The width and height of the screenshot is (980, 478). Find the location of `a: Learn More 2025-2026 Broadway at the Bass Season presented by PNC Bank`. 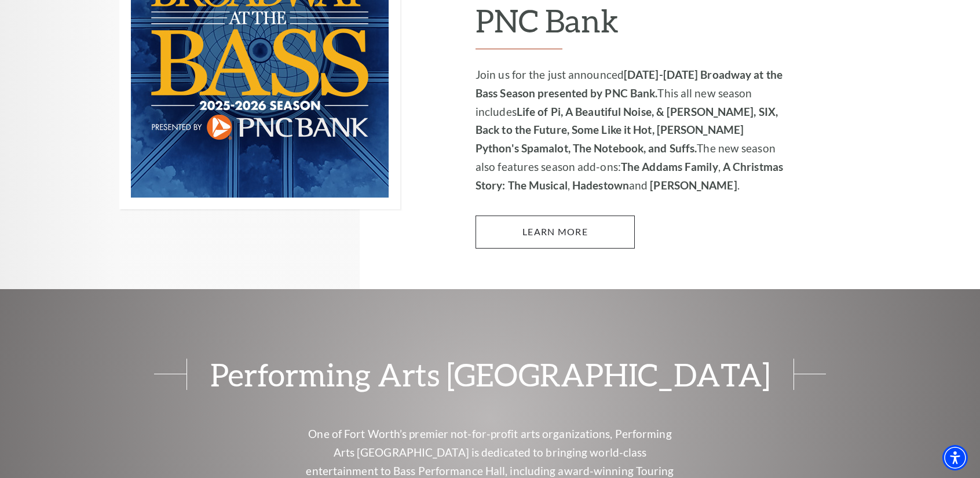

a: Learn More 2025-2026 Broadway at the Bass Season presented by PNC Bank is located at coordinates (555, 231).